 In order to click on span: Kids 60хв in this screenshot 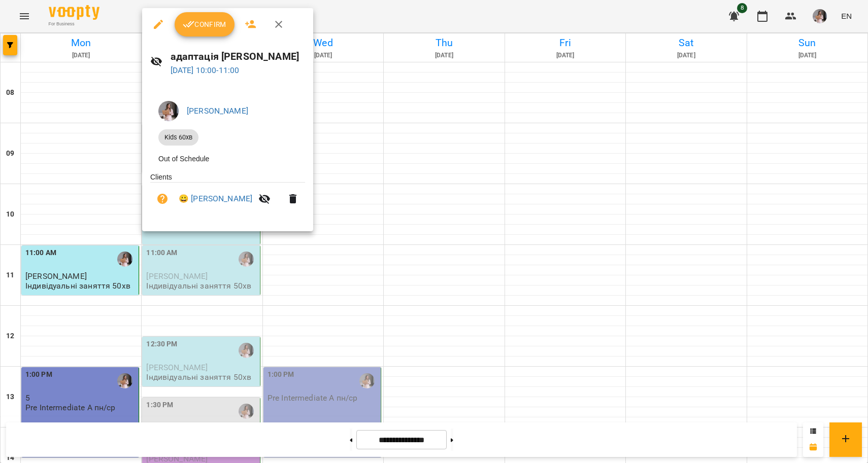, I will do `click(178, 138)`.